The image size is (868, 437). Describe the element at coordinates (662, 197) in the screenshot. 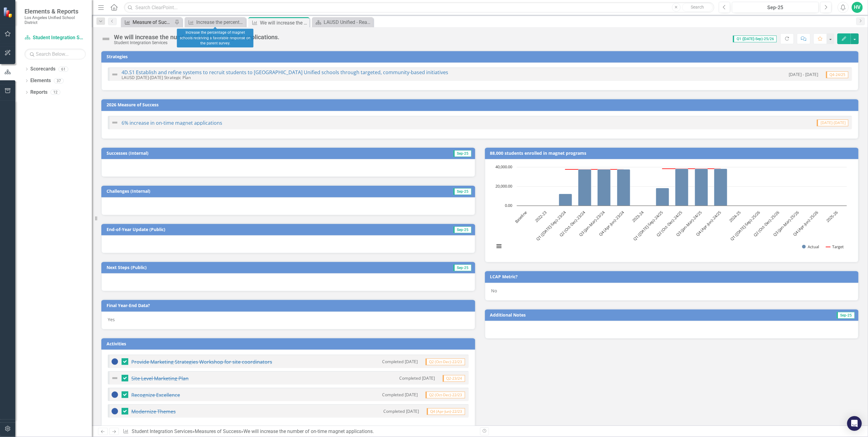

I see `path: Q1 (Jul-Sep)-24/25, 18,266. Actual.` at that location.